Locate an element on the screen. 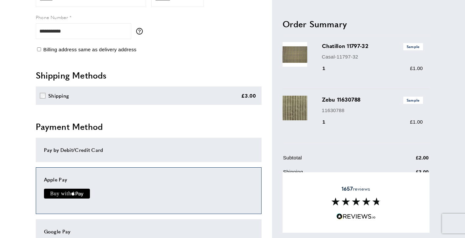 The height and width of the screenshot is (238, 465). p: 11630788 is located at coordinates (373, 110).